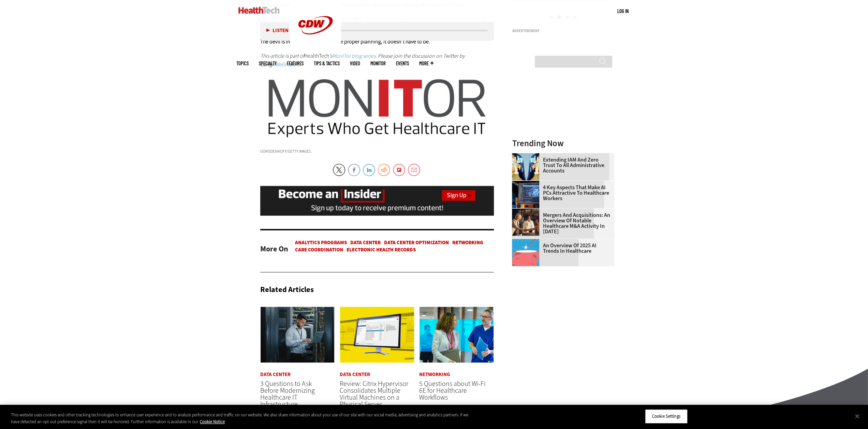 Image resolution: width=868 pixels, height=429 pixels. Describe the element at coordinates (377, 151) in the screenshot. I see `div: gorodenkoff/Getty Images` at that location.